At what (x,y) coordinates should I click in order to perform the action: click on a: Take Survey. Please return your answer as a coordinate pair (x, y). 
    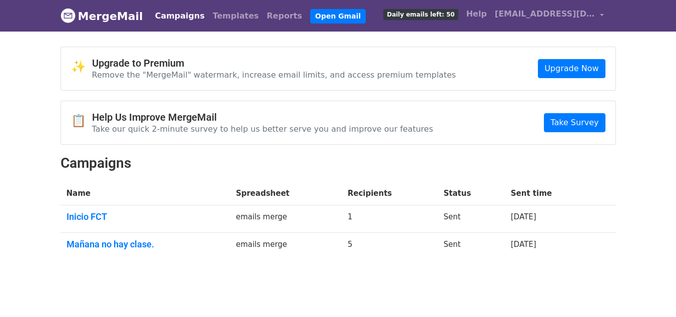
    Looking at the image, I should click on (574, 123).